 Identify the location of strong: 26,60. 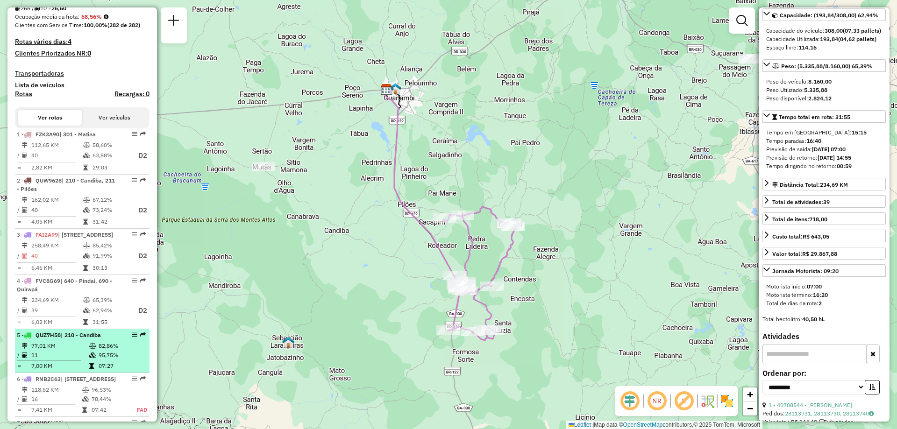
(59, 8).